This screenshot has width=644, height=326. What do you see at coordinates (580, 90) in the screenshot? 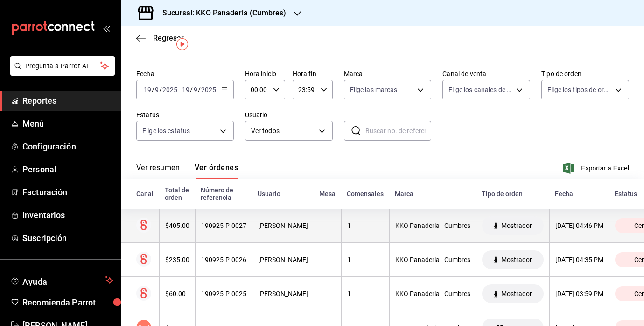
I see `span: Elige los tipos de orden` at bounding box center [580, 90].